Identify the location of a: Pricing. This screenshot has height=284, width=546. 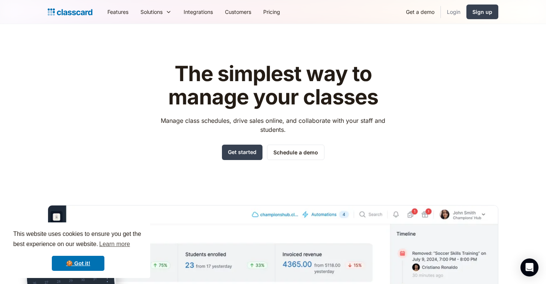
(271, 12).